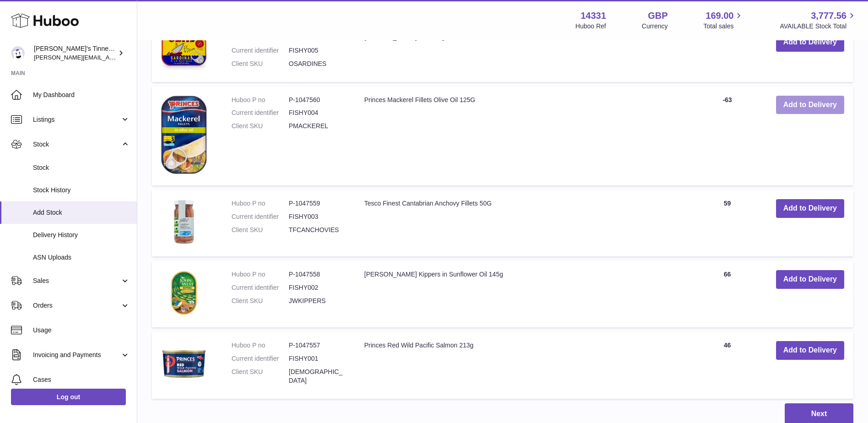  What do you see at coordinates (318, 230) in the screenshot?
I see `dd: TFCANCHOVIES` at bounding box center [318, 230].